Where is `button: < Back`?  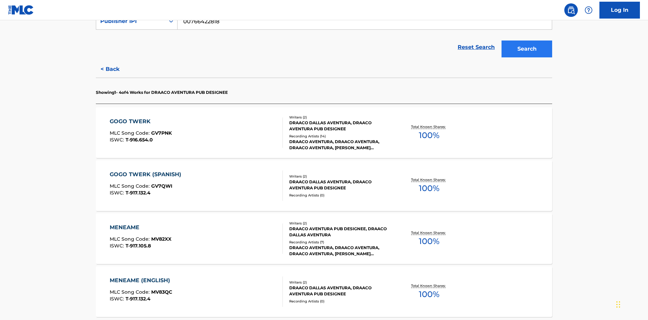
button: < Back is located at coordinates (116, 69).